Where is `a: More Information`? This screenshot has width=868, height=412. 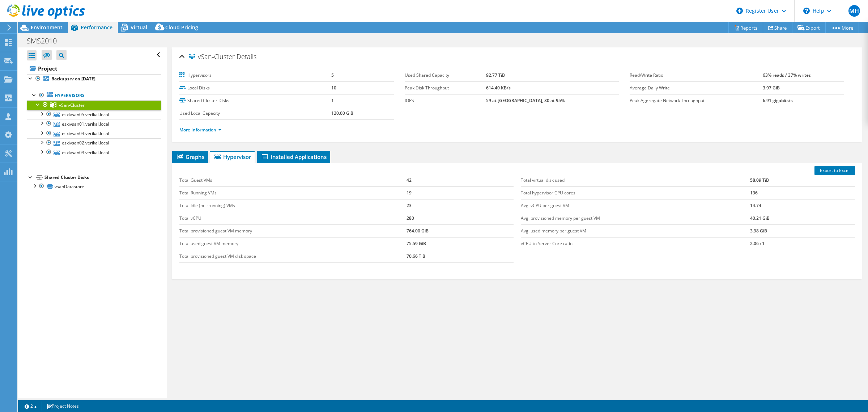
a: More Information is located at coordinates (200, 129).